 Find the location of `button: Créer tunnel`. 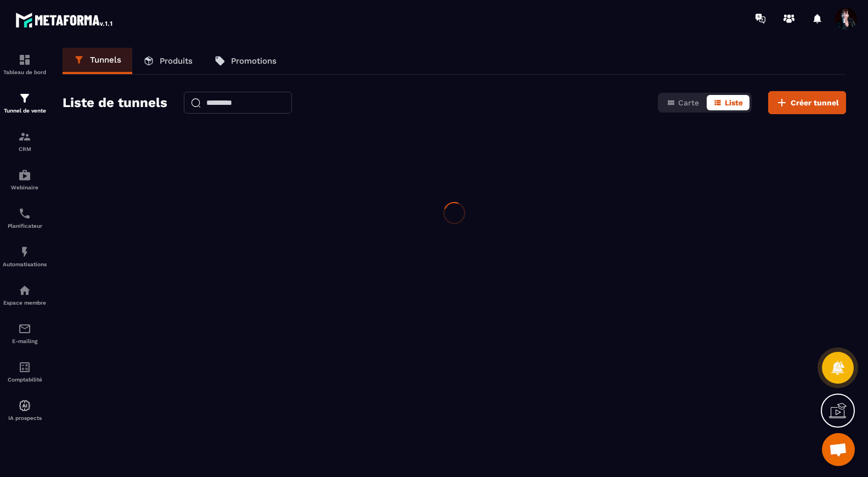

button: Créer tunnel is located at coordinates (807, 102).